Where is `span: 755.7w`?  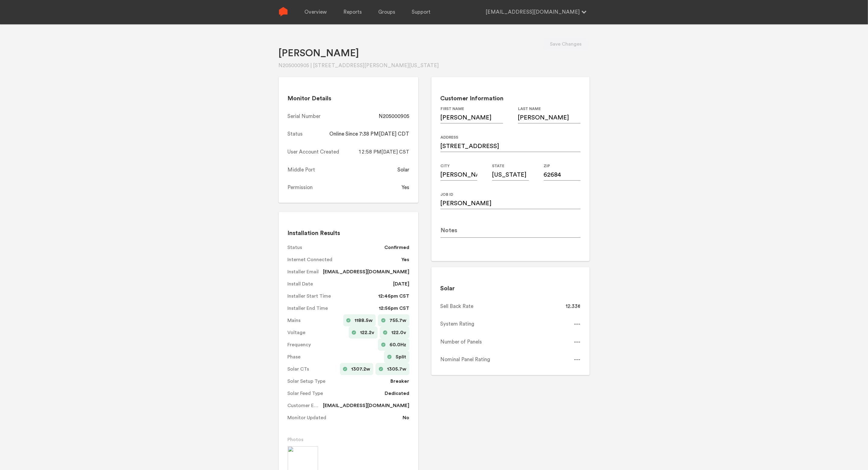
span: 755.7w is located at coordinates (397, 320).